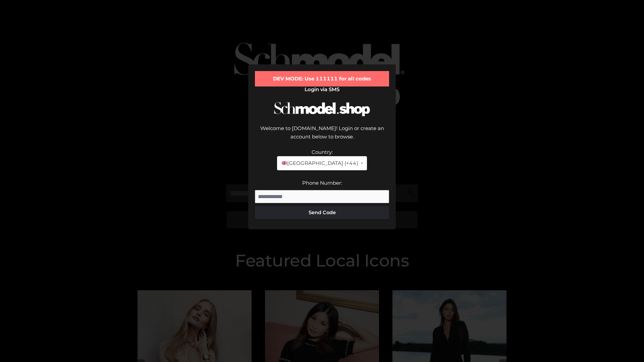 This screenshot has height=362, width=644. I want to click on button: Send Code, so click(322, 212).